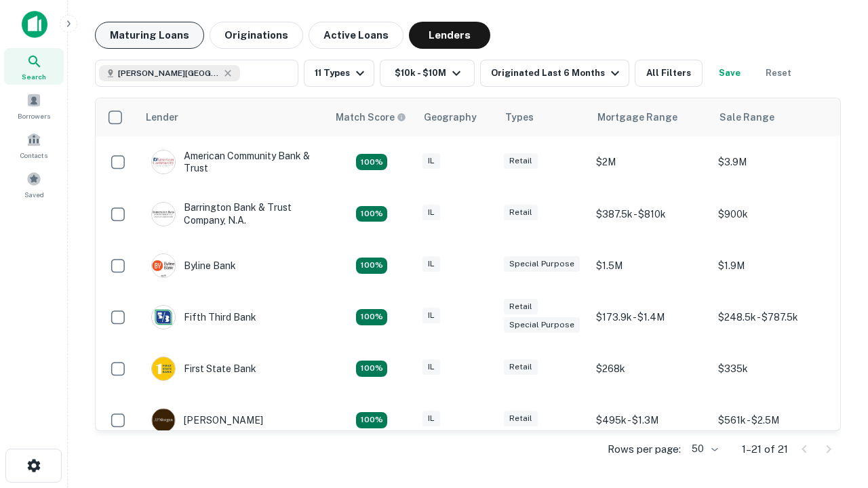  I want to click on span: Contacts, so click(34, 155).